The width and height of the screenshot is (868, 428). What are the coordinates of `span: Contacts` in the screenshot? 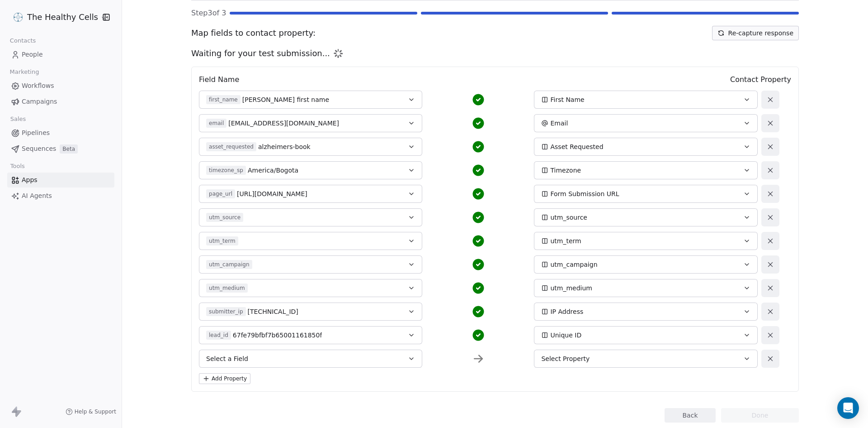 It's located at (23, 41).